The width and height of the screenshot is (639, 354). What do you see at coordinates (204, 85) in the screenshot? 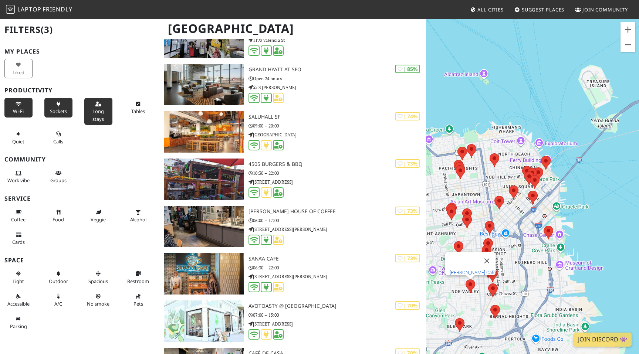
I see `img: Grand Hyatt At SFO` at bounding box center [204, 85].